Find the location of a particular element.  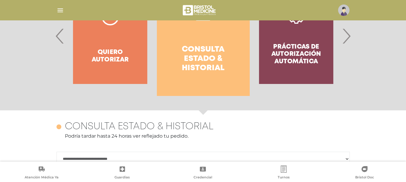

span: Next is located at coordinates (346, 36).